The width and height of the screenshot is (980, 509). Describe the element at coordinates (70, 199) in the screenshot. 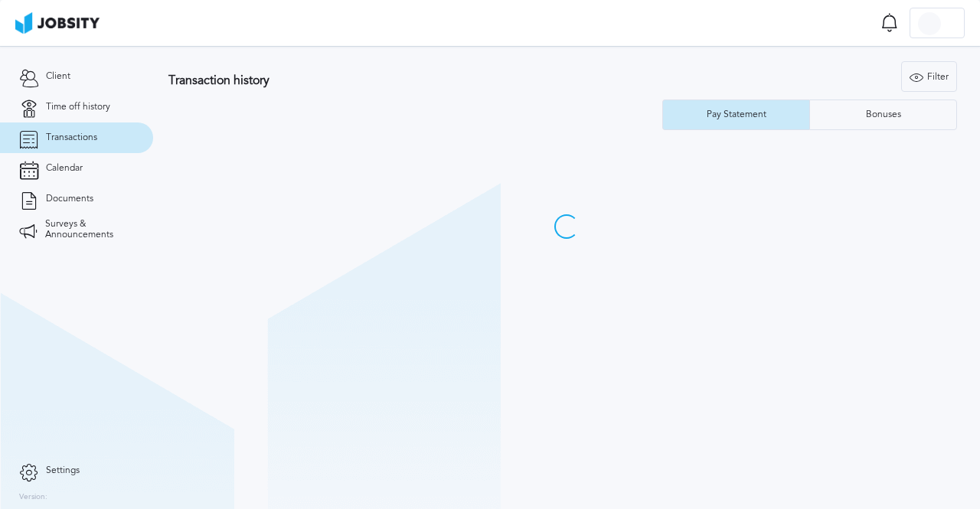

I see `span: Documents` at that location.